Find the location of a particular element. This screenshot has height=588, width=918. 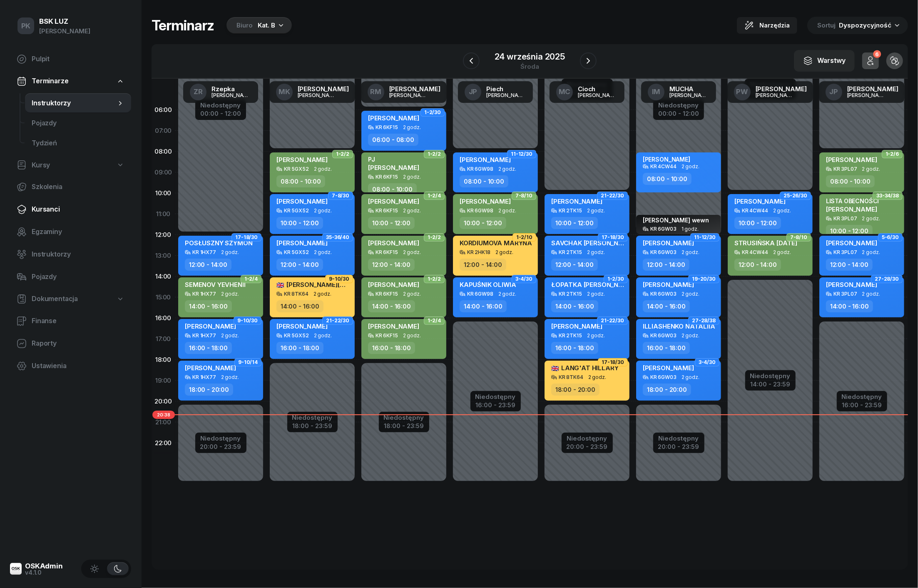

div: 07:00 is located at coordinates (163, 130).